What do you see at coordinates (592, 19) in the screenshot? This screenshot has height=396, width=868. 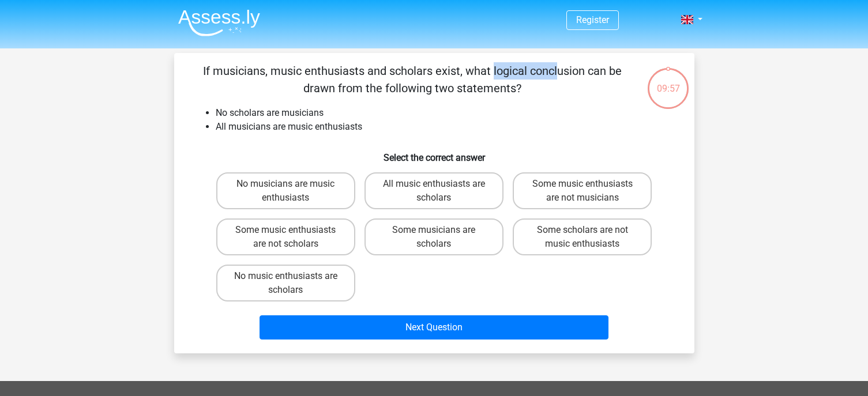 I see `a: Register` at bounding box center [592, 19].